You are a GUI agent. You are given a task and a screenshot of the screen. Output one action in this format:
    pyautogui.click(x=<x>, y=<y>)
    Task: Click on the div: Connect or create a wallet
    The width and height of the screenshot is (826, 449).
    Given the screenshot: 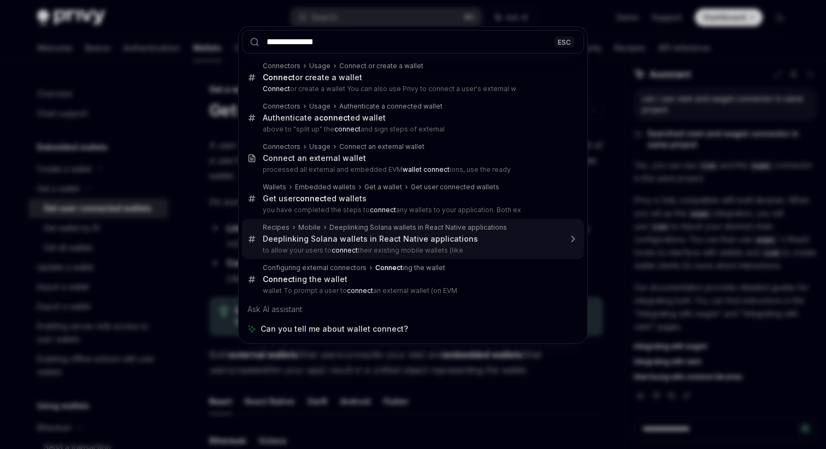 What is the action you would take?
    pyautogui.click(x=381, y=66)
    